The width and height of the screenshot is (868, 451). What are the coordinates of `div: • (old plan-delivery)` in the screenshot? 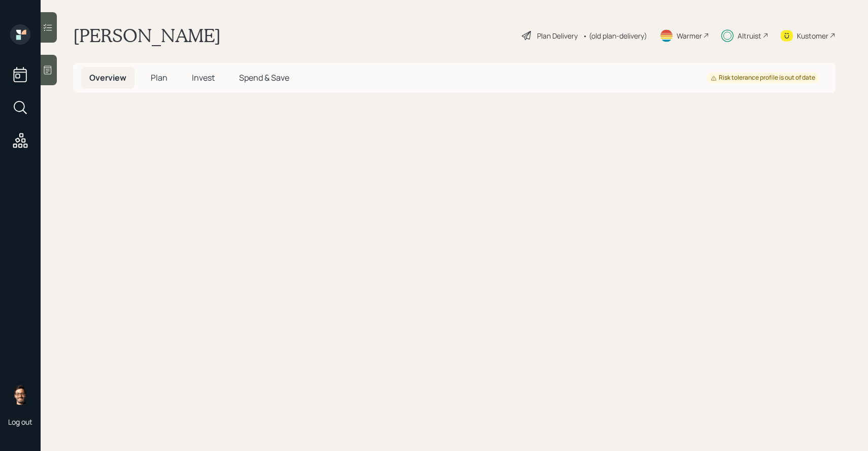 It's located at (615, 35).